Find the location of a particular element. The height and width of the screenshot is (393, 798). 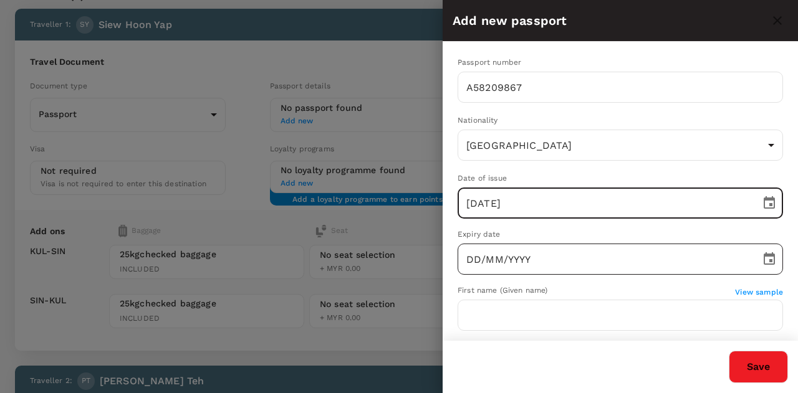

div: First name (Given name) is located at coordinates (596, 291).